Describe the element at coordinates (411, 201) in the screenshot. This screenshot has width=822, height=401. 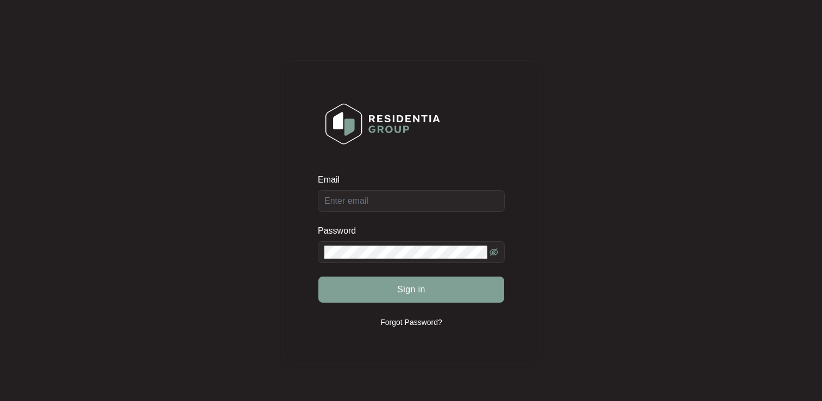
I see `input: Email` at that location.